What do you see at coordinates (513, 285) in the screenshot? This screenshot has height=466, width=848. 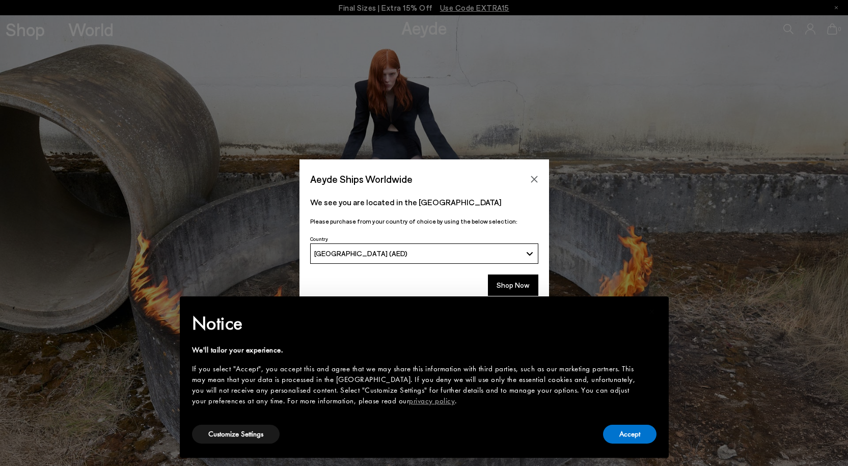 I see `button: Shop Now` at bounding box center [513, 285].